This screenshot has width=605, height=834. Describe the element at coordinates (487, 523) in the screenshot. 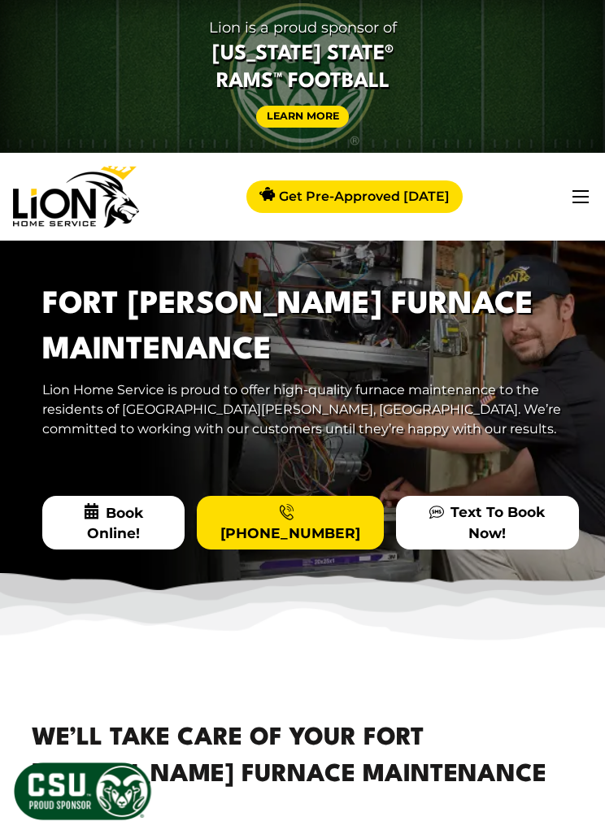

I see `a: Text To Book Now!` at that location.